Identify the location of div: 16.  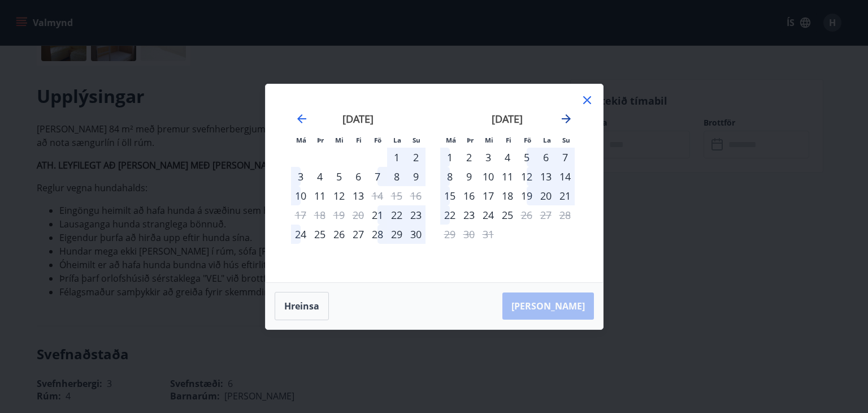
(469, 196).